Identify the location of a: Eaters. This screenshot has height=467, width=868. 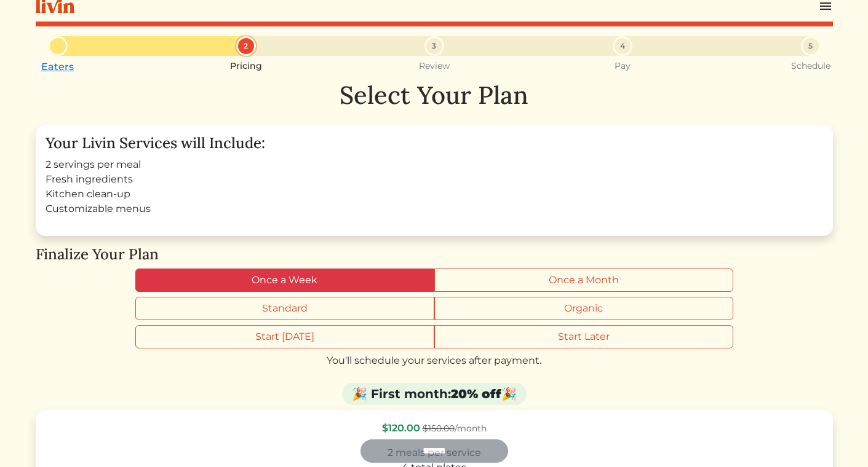
(57, 67).